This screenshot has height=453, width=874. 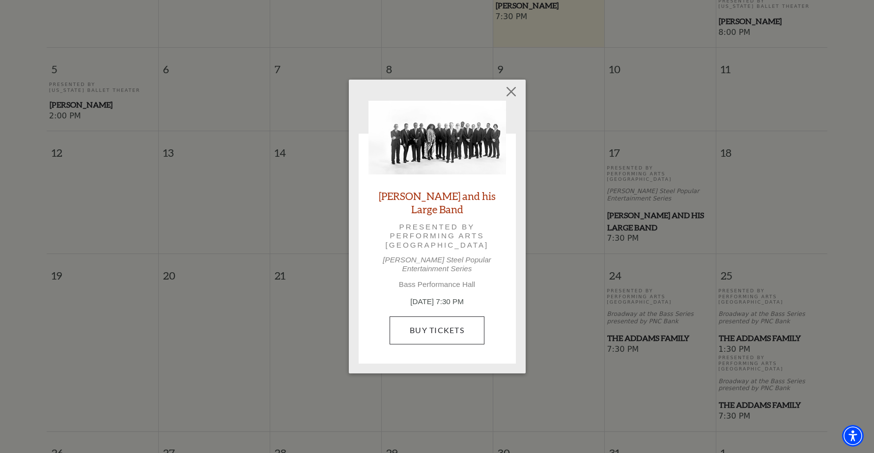 I want to click on button: Close, so click(x=511, y=92).